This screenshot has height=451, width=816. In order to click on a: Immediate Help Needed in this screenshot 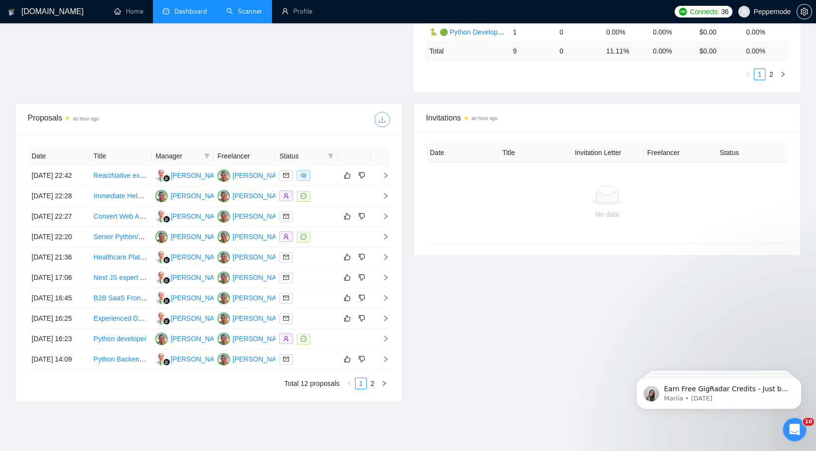, I will do `click(130, 196)`.